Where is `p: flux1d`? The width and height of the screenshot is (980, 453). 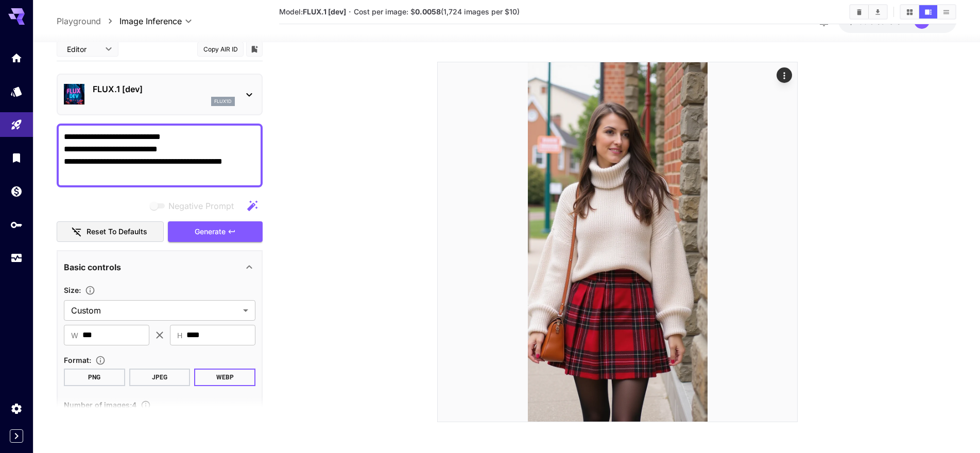
p: flux1d is located at coordinates (223, 102).